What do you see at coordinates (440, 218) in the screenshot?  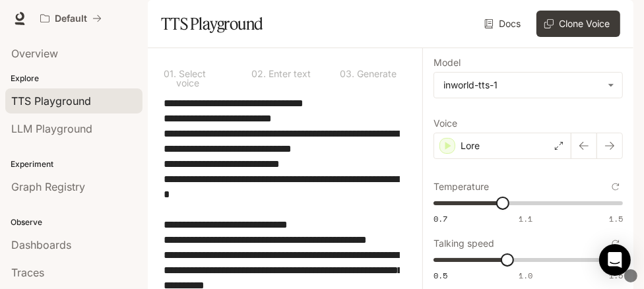 I see `span: 0.7` at bounding box center [440, 218].